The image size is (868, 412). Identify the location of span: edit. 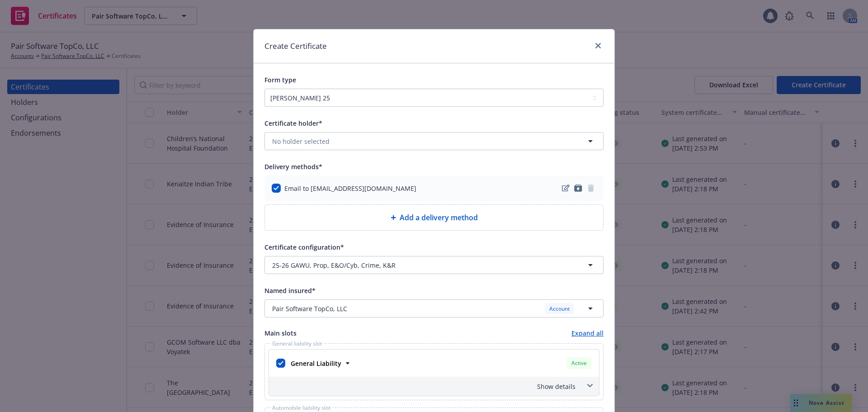
(565, 188).